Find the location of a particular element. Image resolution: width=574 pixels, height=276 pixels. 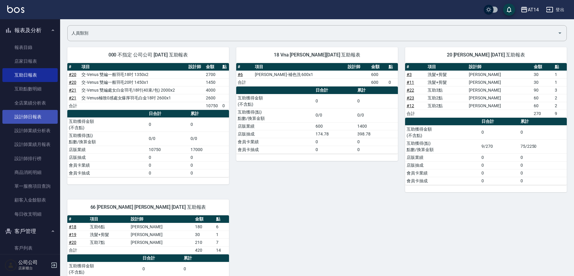

a: 顧客入金餘額表 is located at coordinates (30, 200).